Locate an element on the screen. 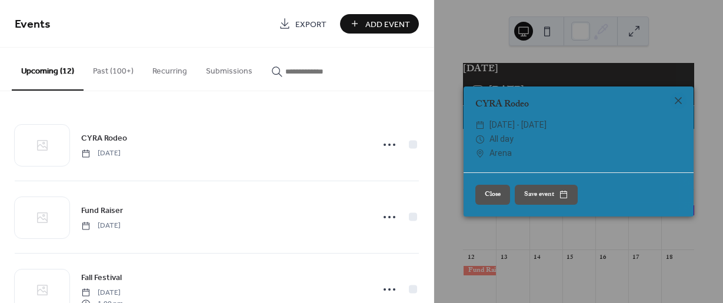  span: Add Event is located at coordinates (388, 24).